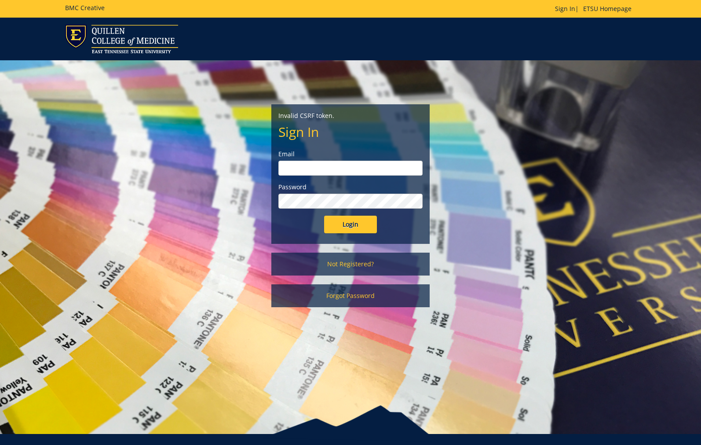  What do you see at coordinates (85, 7) in the screenshot?
I see `h5: BMC Creative` at bounding box center [85, 7].